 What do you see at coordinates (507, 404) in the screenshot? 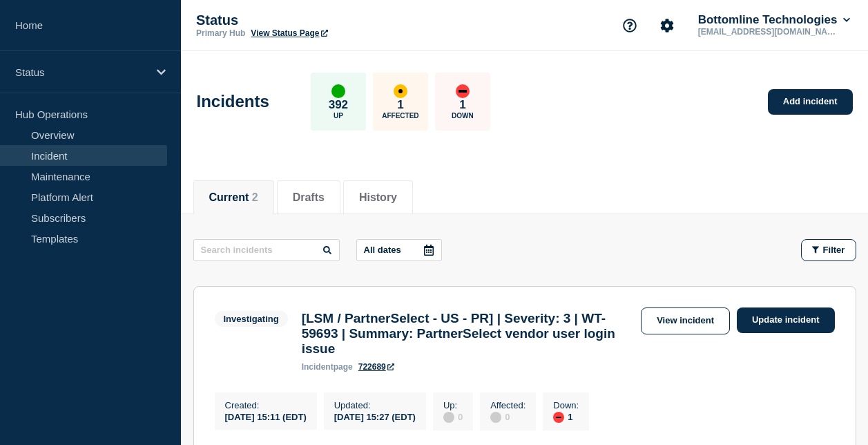
I see `p: Affected :` at bounding box center [507, 404].